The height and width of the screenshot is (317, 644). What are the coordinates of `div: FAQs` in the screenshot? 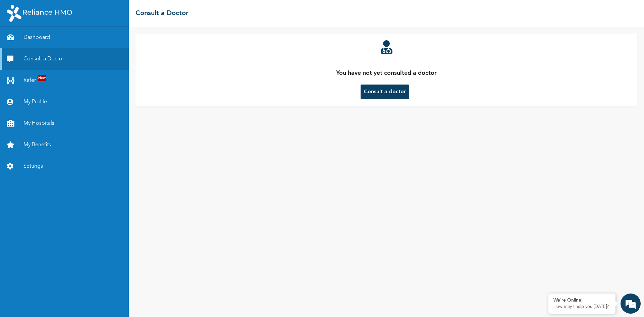 It's located at (97, 238).